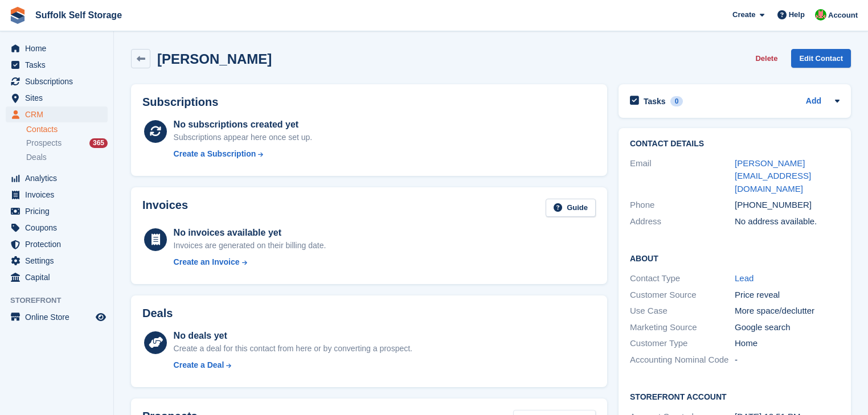 This screenshot has height=415, width=868. Describe the element at coordinates (78, 15) in the screenshot. I see `a: Suffolk Self Storage` at that location.